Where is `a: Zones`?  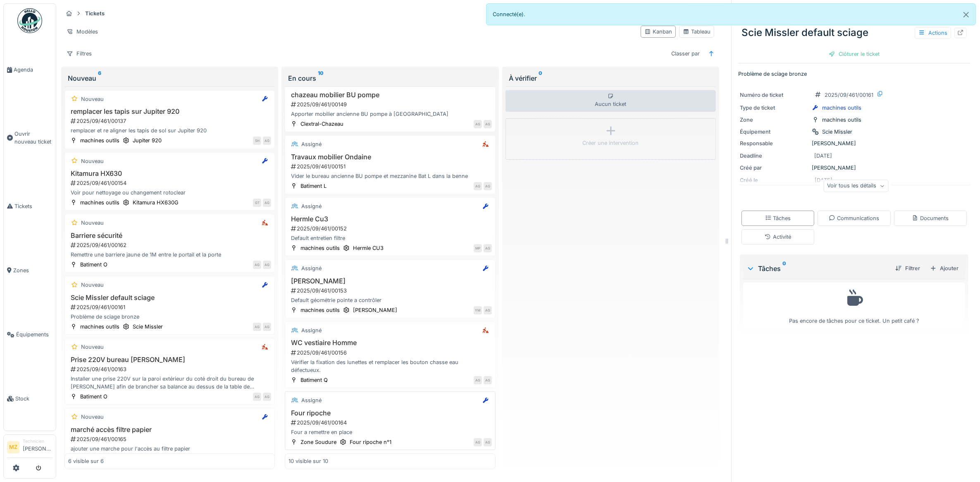
a: Zones is located at coordinates (30, 270).